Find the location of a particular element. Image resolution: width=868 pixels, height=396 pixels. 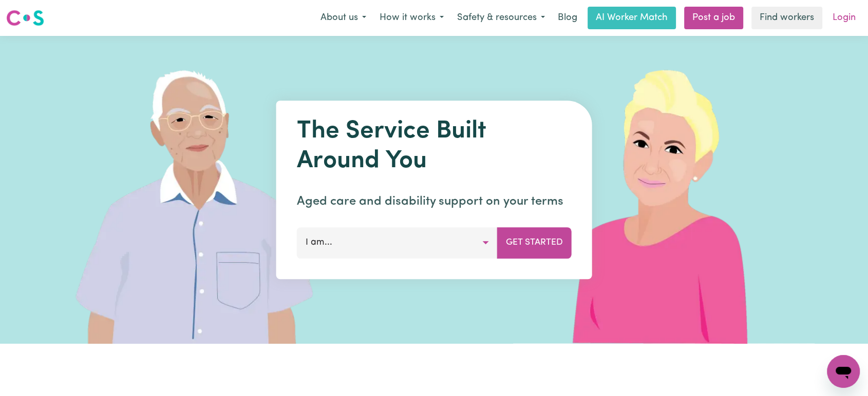

button: How it works is located at coordinates (411, 18).